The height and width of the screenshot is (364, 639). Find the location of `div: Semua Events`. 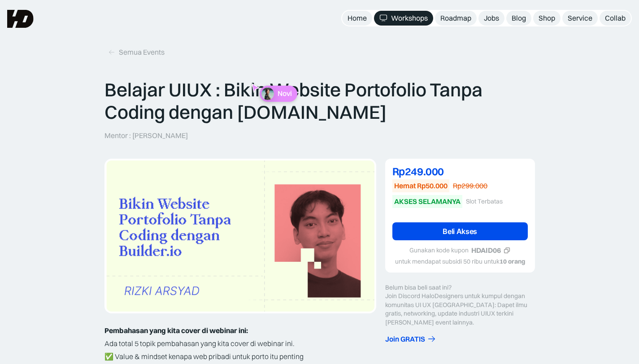

div: Semua Events is located at coordinates (142, 52).